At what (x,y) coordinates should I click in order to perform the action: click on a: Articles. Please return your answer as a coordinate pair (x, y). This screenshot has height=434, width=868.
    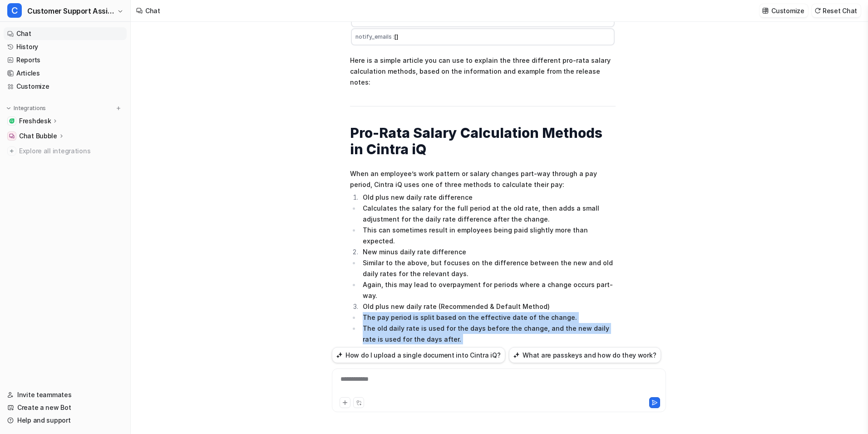
    Looking at the image, I should click on (65, 73).